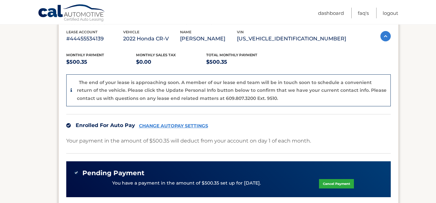 The width and height of the screenshot is (436, 203). Describe the element at coordinates (232, 90) in the screenshot. I see `p: The end of your lease is approaching soon. A member of our lease end team will be in touch soon t...` at that location.